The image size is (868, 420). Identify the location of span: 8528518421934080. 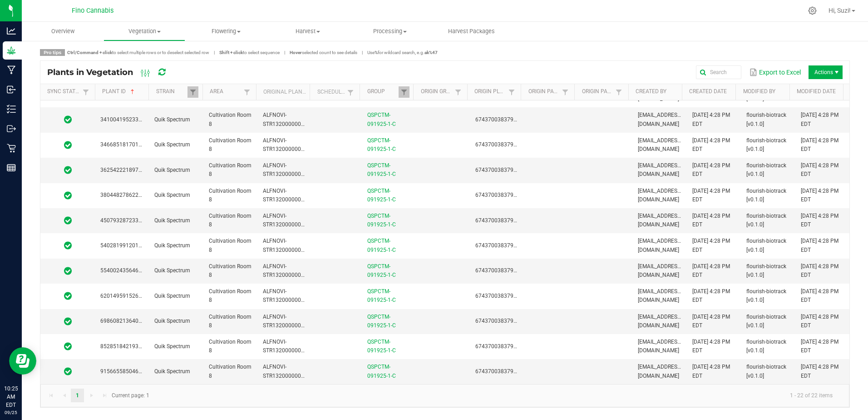
(126, 347).